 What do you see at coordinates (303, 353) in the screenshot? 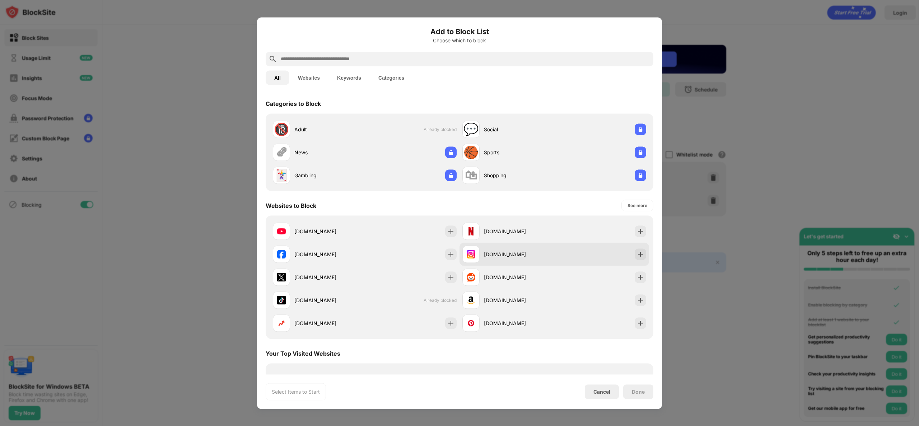
I see `div: Your Top Visited Websites` at bounding box center [303, 353].